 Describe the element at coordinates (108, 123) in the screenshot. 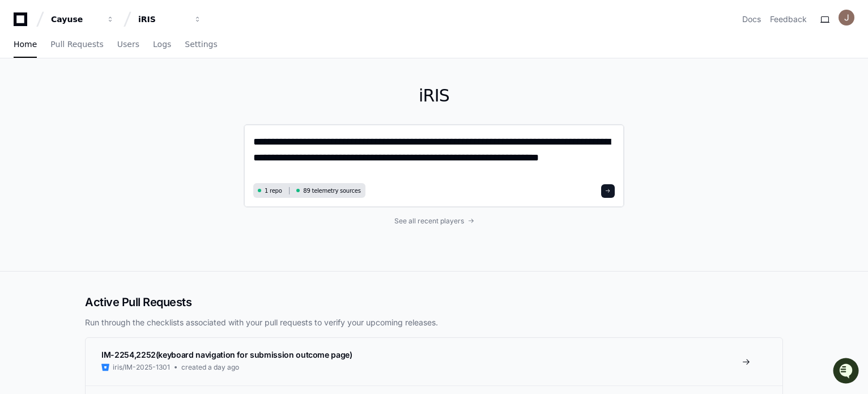

I see `a: Powered byPylon` at that location.